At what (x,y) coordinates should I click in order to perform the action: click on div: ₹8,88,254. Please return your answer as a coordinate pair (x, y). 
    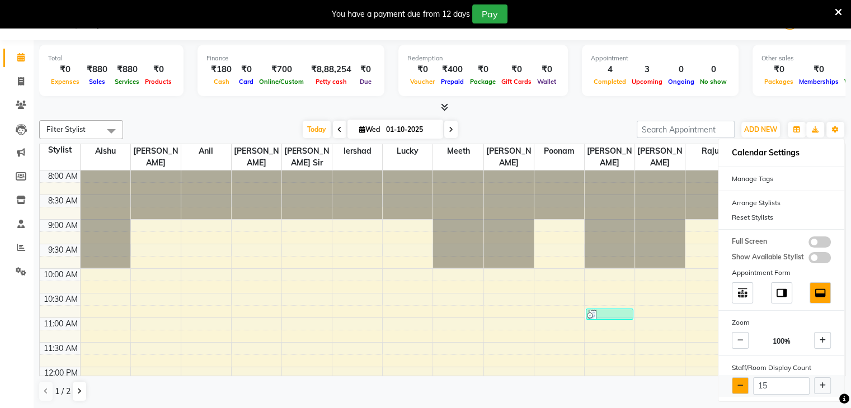
    Looking at the image, I should click on (331, 69).